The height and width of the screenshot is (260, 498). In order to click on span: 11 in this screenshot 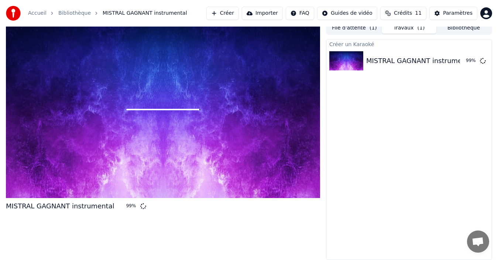, I will do `click(418, 13)`.